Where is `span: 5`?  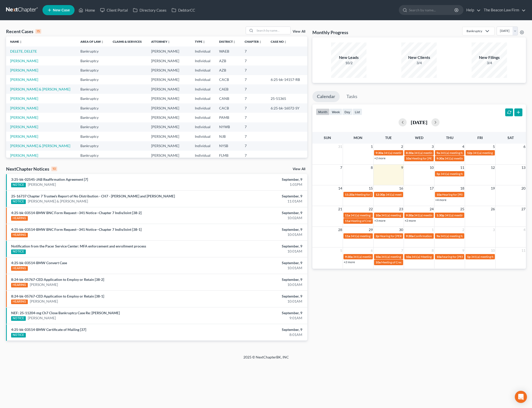 span: 5 is located at coordinates (494, 147).